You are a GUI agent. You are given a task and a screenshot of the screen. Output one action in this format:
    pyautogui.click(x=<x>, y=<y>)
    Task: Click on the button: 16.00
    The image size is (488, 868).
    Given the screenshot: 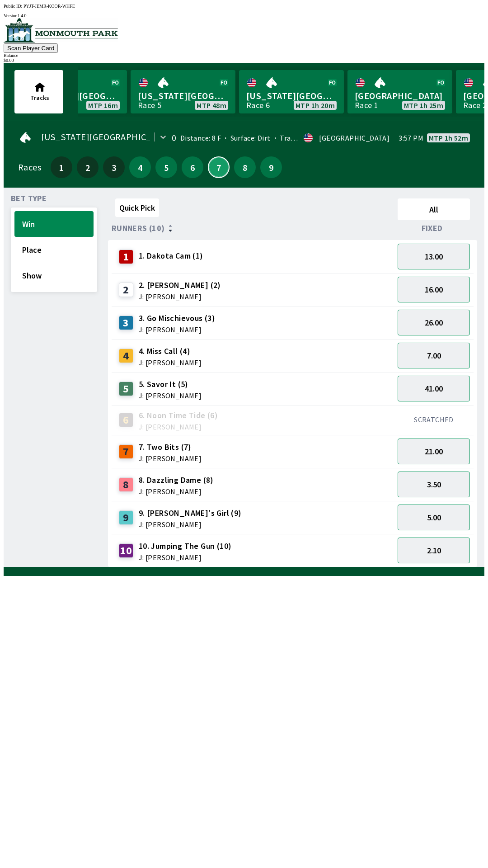 What is the action you would take?
    pyautogui.click(x=433, y=289)
    